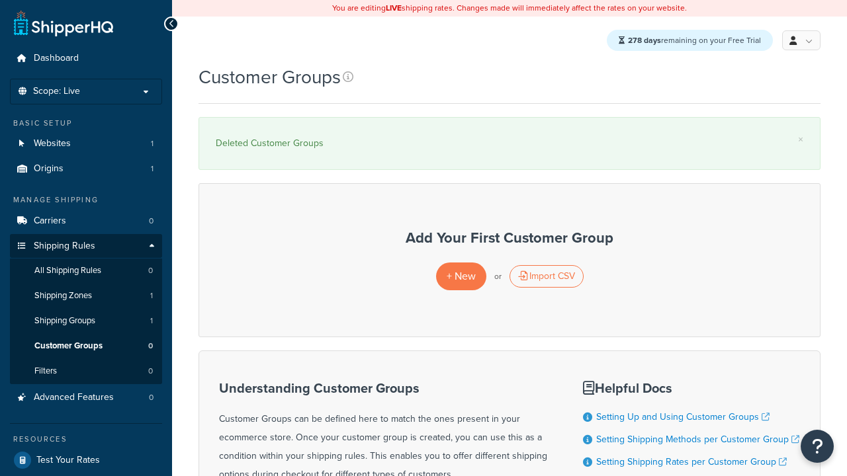  I want to click on span: Scope: Live, so click(56, 91).